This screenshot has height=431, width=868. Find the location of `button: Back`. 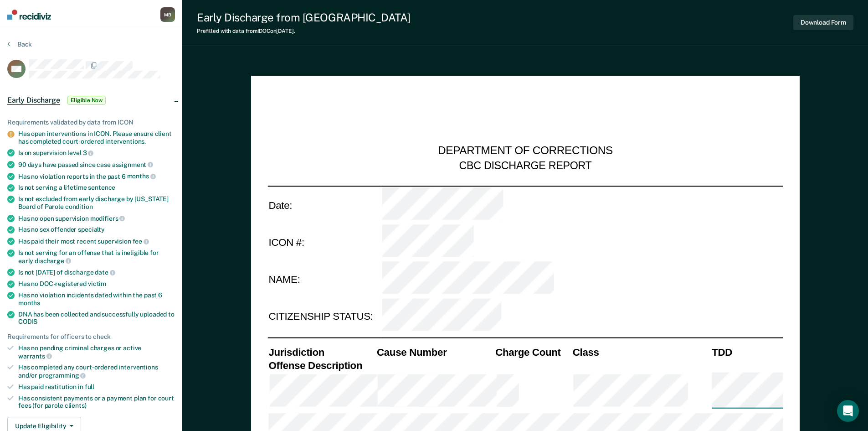

button: Back is located at coordinates (19, 44).